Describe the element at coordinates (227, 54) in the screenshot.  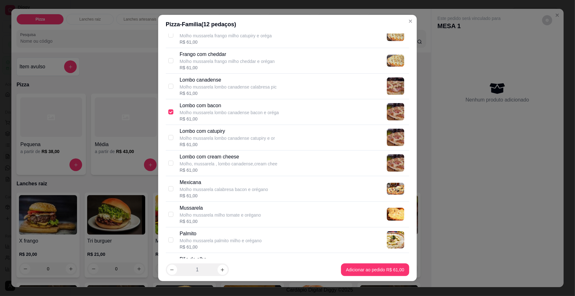
I see `p: Frango com cheddar` at that location.